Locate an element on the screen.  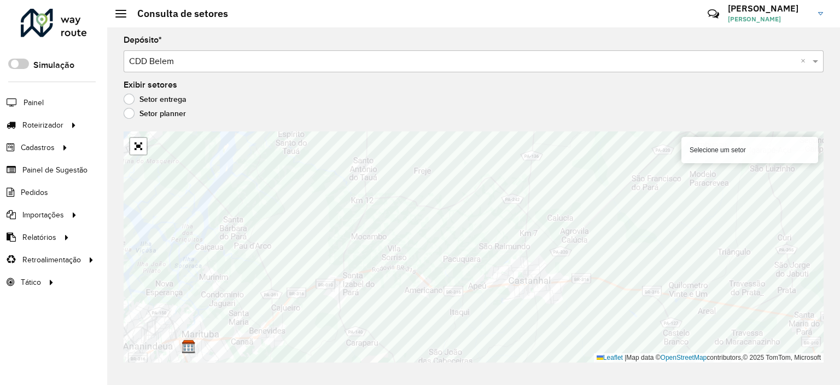
span: Cadastros is located at coordinates (38, 147).